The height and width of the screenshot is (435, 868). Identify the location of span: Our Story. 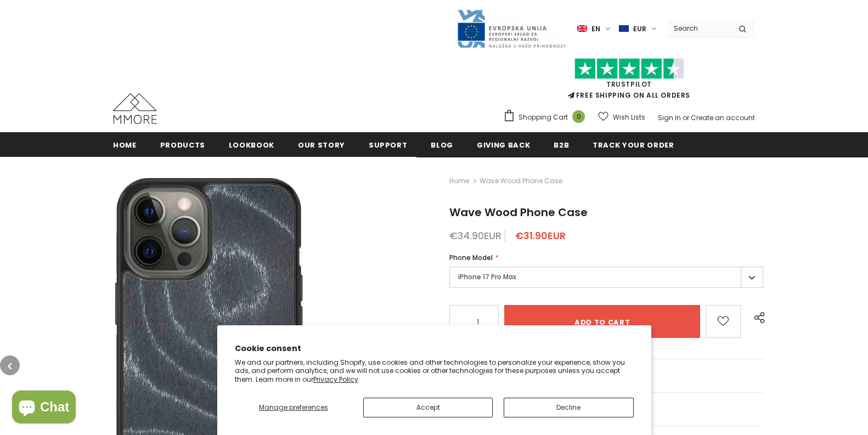
(322, 145).